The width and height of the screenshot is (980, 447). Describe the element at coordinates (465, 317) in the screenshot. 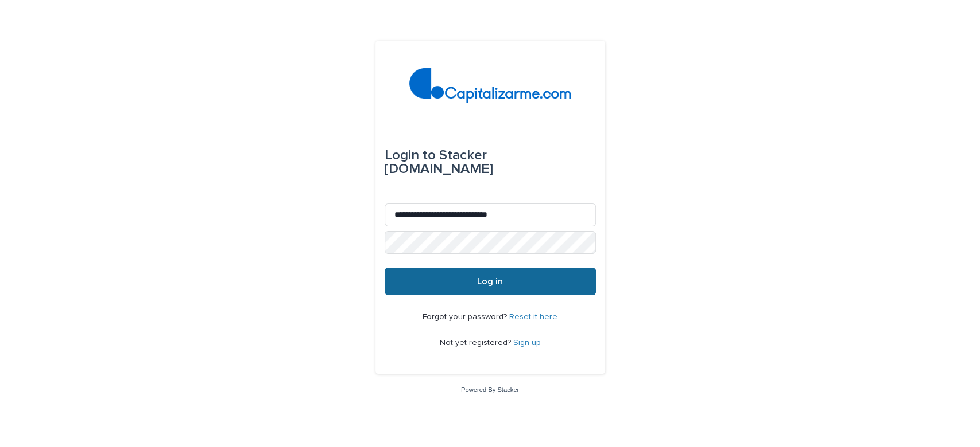

I see `span: Forgot your password?` at that location.